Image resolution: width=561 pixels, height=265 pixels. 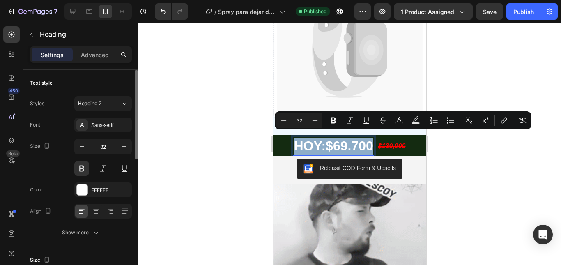 I want to click on p: HOY:, so click(x=60, y=123).